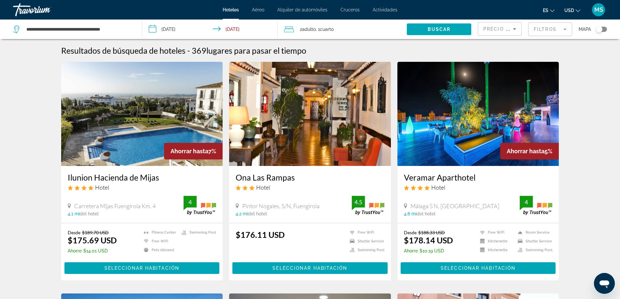 This screenshot has width=620, height=299. Describe the element at coordinates (308, 29) in the screenshot. I see `span: 2` at that location.